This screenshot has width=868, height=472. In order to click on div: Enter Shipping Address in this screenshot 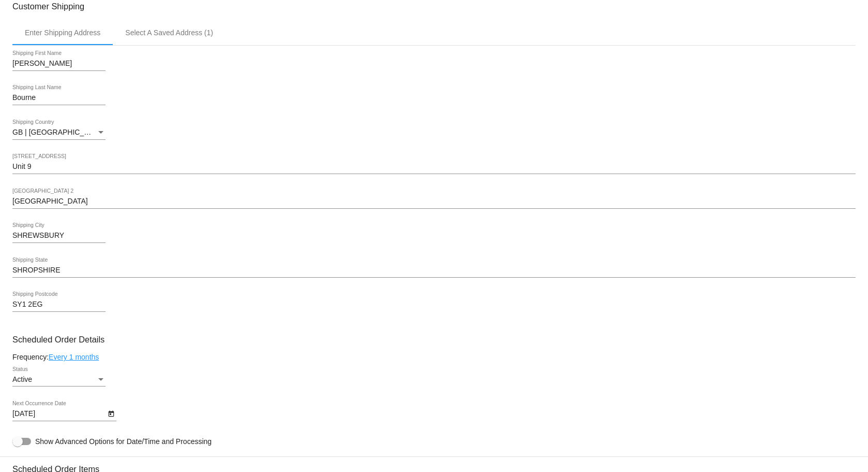, I will do `click(62, 33)`.